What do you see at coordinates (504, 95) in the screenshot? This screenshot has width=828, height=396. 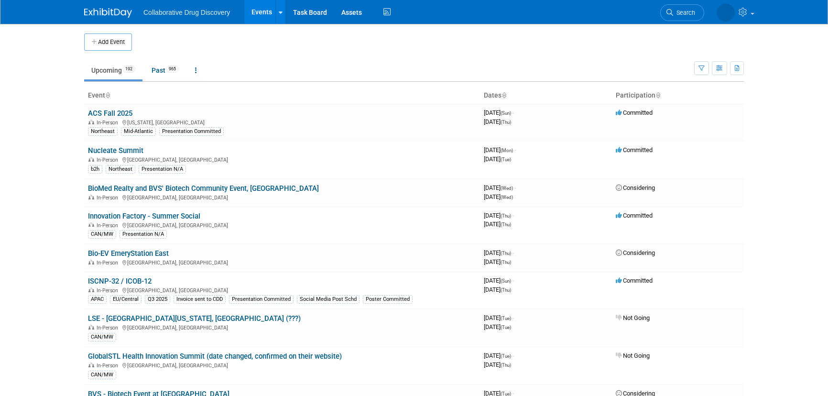 I see `a: Sort by Start Date` at bounding box center [504, 95].